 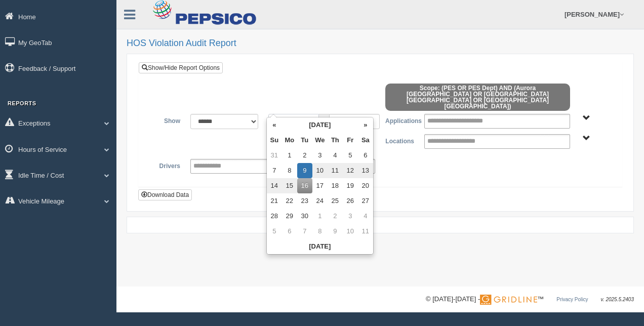 I want to click on td: 24, so click(x=320, y=201).